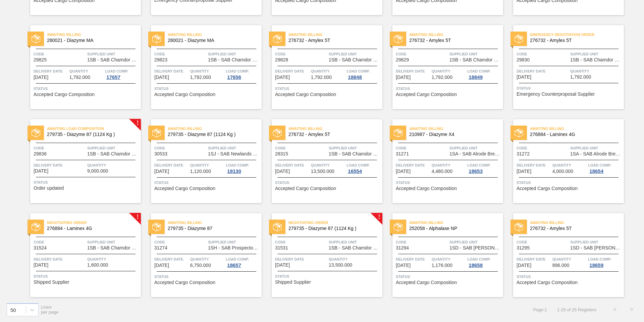 Image resolution: width=644 pixels, height=322 pixels. I want to click on span: Negotiating Order, so click(335, 222).